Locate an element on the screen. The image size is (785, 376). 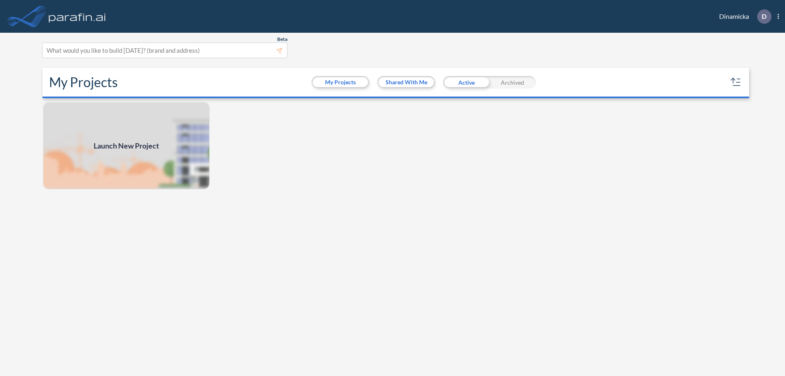
p: D is located at coordinates (764, 16).